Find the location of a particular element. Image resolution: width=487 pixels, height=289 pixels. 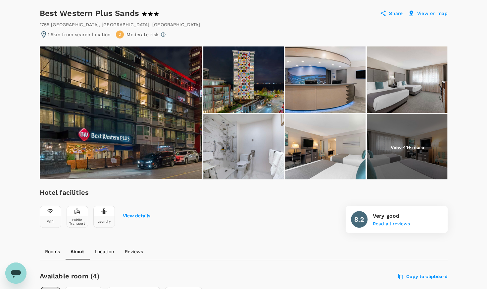

p: Reviews is located at coordinates (134, 251).